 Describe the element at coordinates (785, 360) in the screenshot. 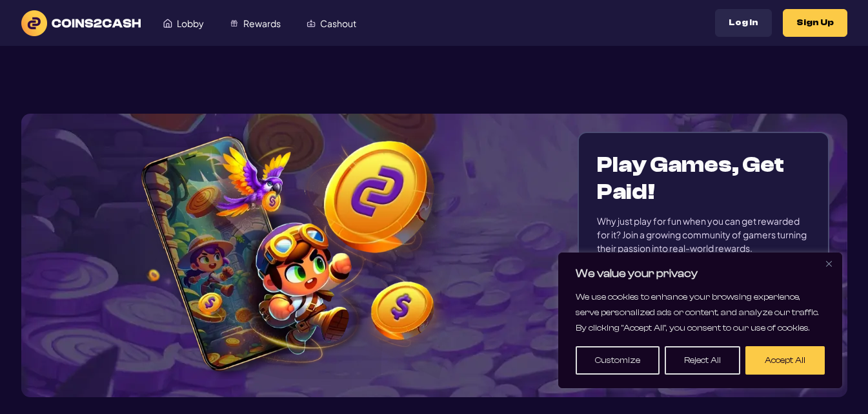

I see `button: Accept All` at that location.